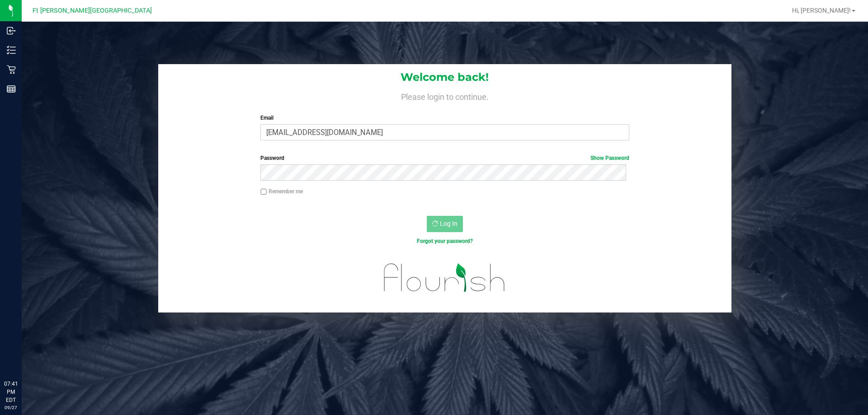 This screenshot has width=868, height=415. What do you see at coordinates (11, 392) in the screenshot?
I see `p: 07:41 PM EDT` at bounding box center [11, 392].